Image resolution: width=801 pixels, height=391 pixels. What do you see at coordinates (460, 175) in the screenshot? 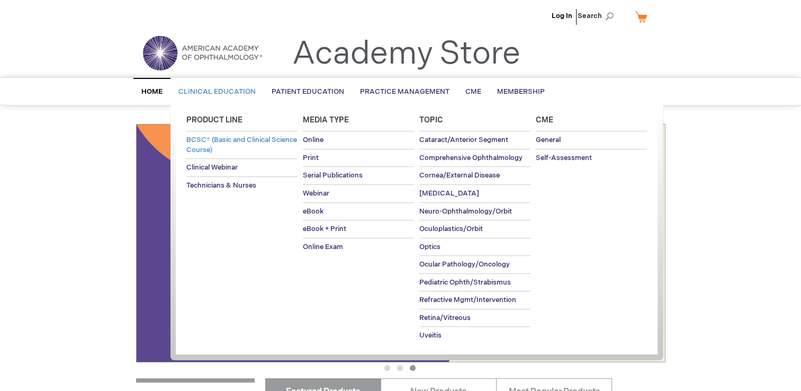
I see `span: Cornea/External Disease` at bounding box center [460, 175].